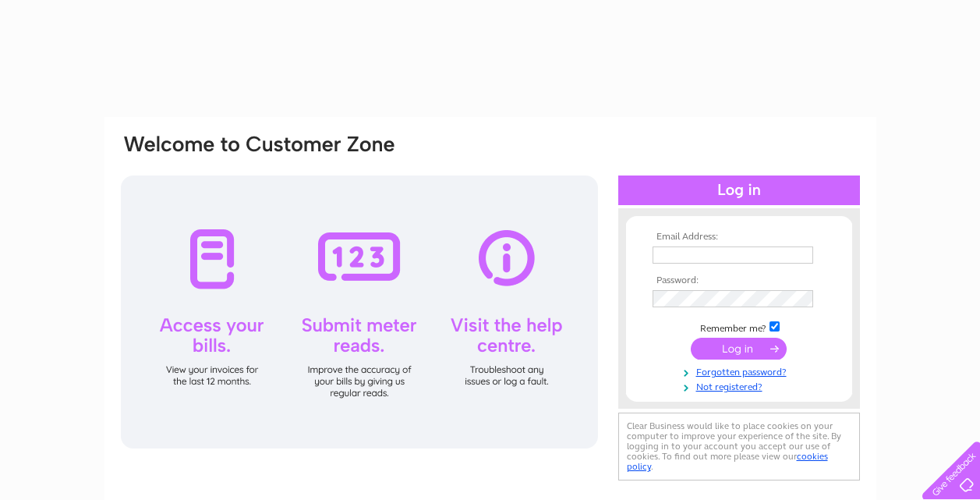  What do you see at coordinates (739, 446) in the screenshot?
I see `div: Clear Business would like to place cookies on your computer to improve your experience of the sit...` at bounding box center [739, 446].